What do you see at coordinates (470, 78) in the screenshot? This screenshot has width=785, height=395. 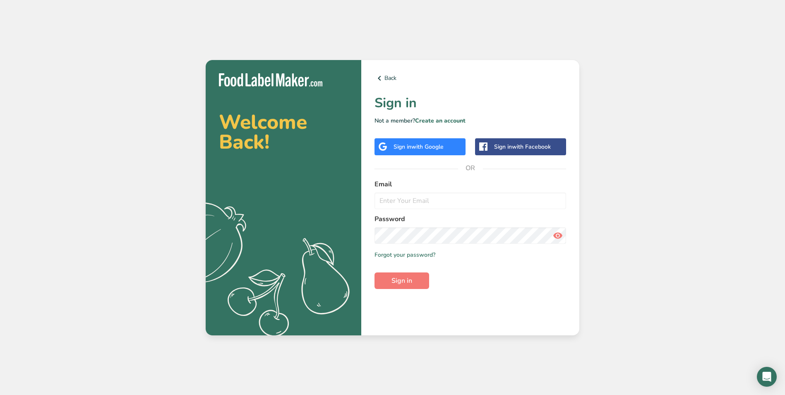 I see `a: Back` at bounding box center [470, 78].